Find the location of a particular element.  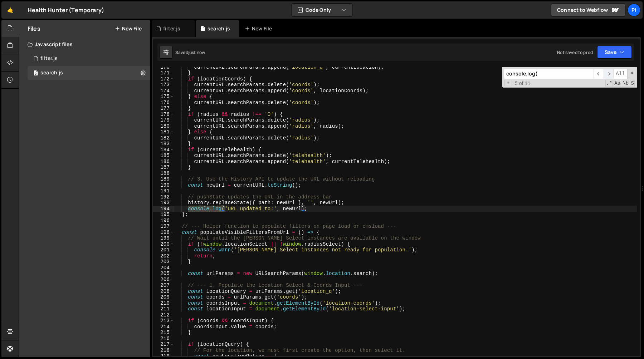

div: 181 is located at coordinates (163, 132).